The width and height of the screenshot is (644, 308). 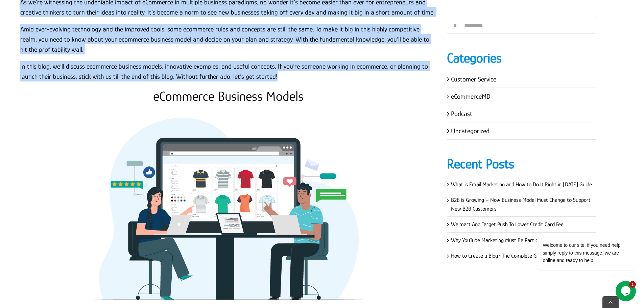 What do you see at coordinates (455, 25) in the screenshot?
I see `input: Search` at bounding box center [455, 25].